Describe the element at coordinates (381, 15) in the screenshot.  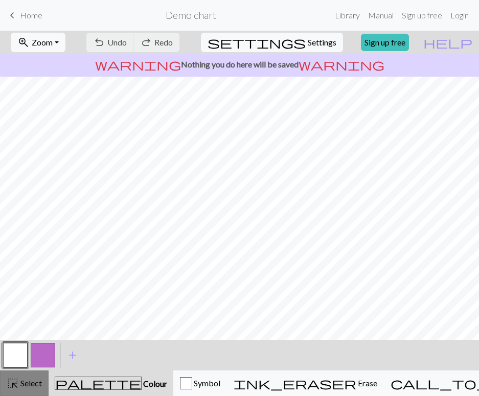
I see `a: Manual` at that location.